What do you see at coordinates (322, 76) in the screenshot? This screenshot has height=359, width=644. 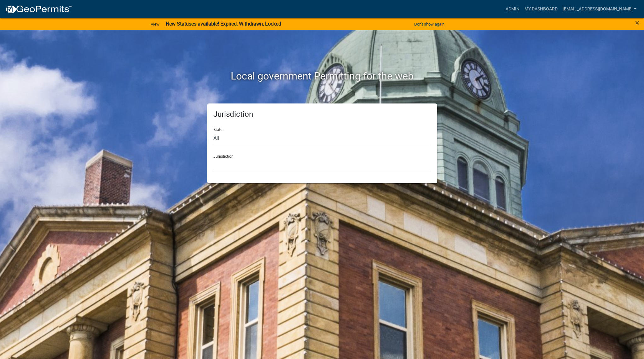 I see `h2: Local government Permitting for the web` at bounding box center [322, 76].